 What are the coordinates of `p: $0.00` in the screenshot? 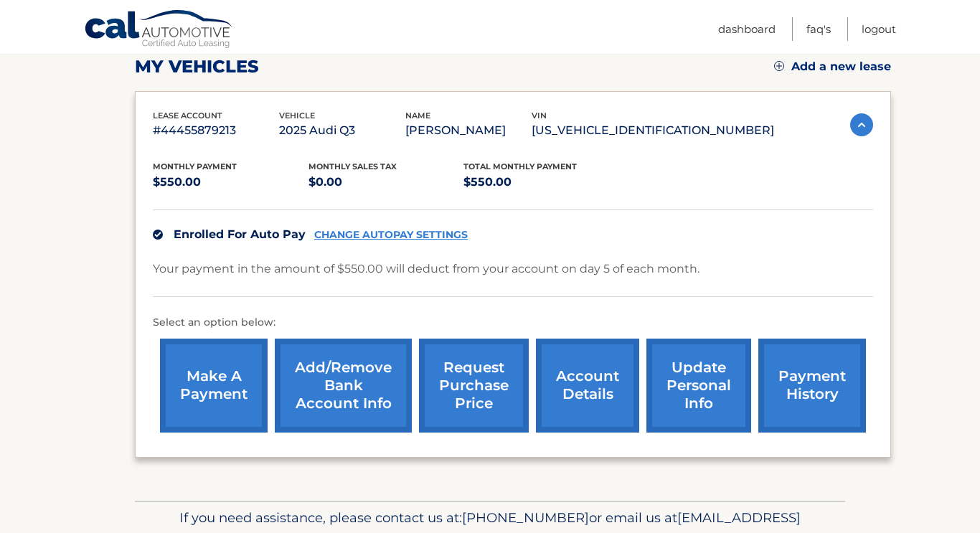 It's located at (386, 183).